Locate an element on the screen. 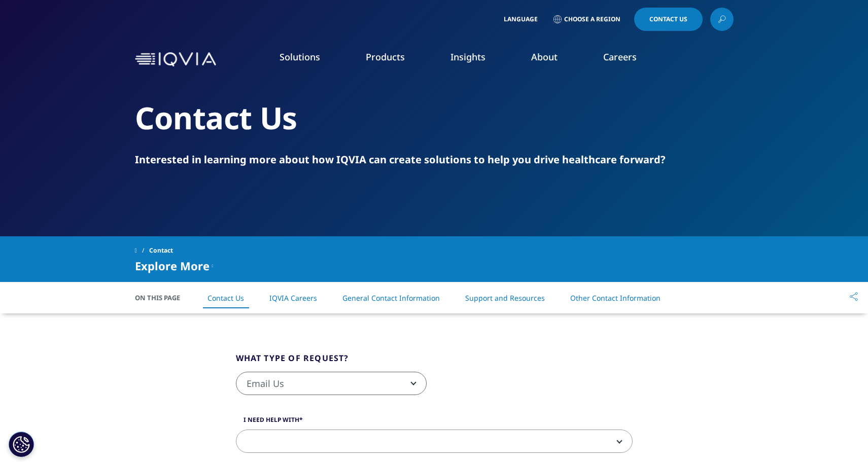  a: Careers is located at coordinates (619, 57).